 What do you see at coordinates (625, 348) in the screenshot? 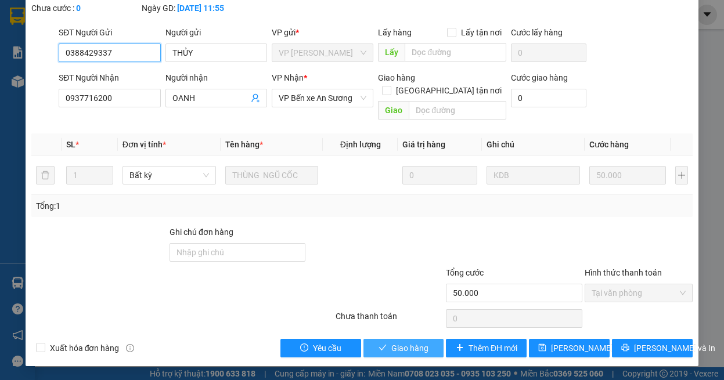
I see `span: printer` at bounding box center [625, 348].